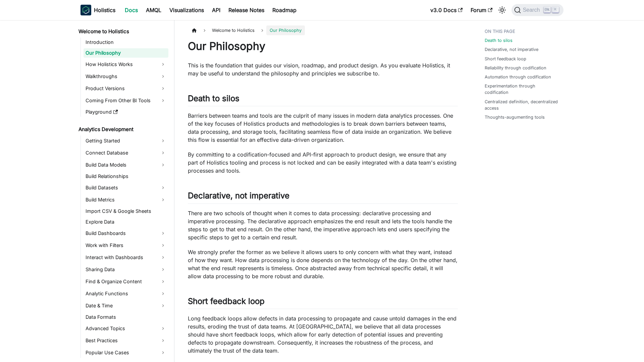 The width and height of the screenshot is (644, 362). Describe the element at coordinates (522, 105) in the screenshot. I see `a: Centralized definition, decentralized access` at that location.